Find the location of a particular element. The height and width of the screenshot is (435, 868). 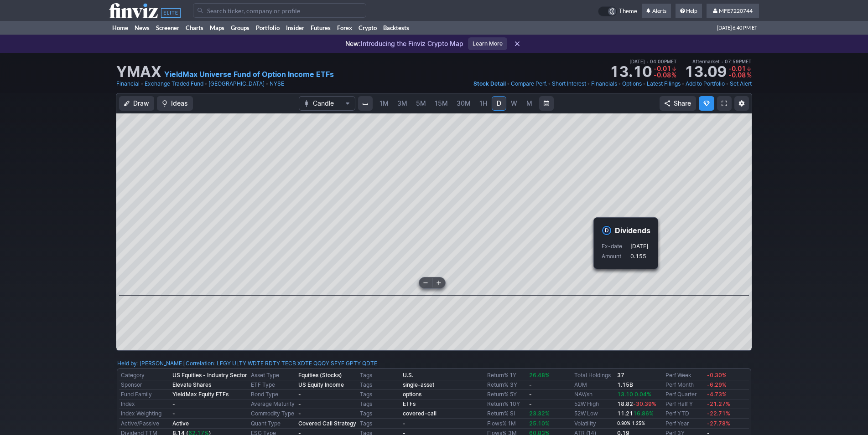

p: 0.155 is located at coordinates (639, 257).